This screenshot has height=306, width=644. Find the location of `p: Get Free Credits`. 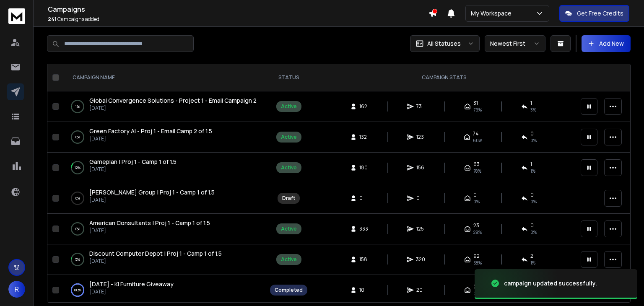

p: Get Free Credits is located at coordinates (600, 13).